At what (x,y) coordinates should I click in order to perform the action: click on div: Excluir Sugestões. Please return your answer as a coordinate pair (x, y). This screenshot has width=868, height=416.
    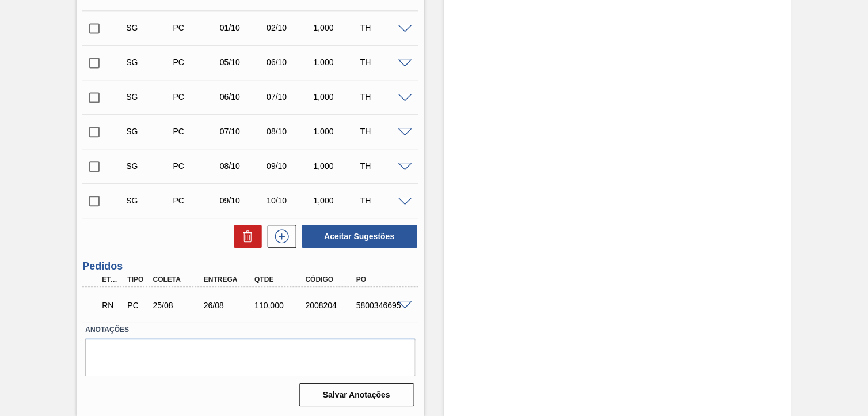
    Looking at the image, I should click on (245, 237).